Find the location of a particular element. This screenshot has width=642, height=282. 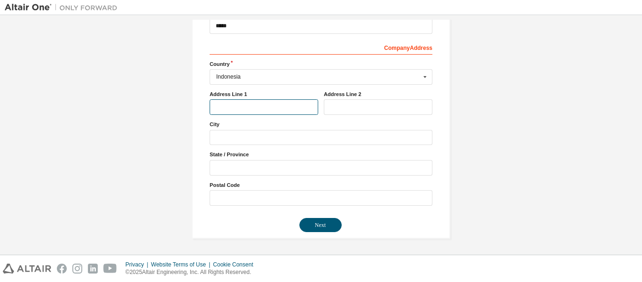

label: City is located at coordinates (321, 124).